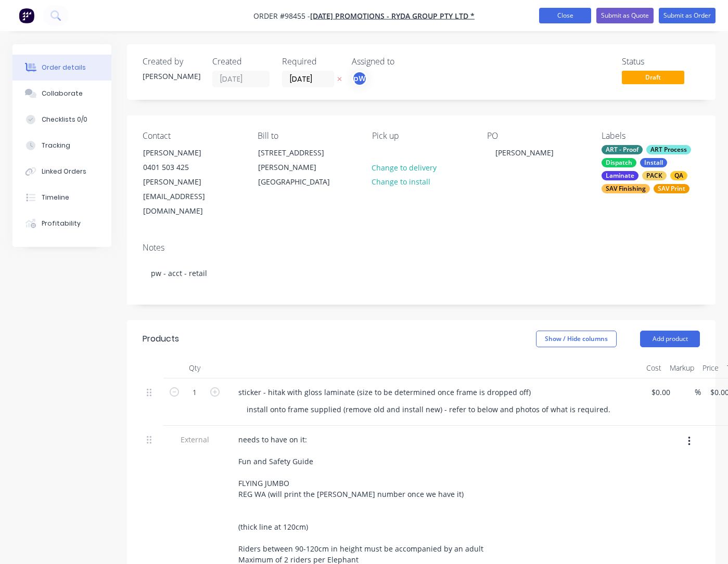 This screenshot has height=564, width=728. What do you see at coordinates (626, 189) in the screenshot?
I see `div: SAV Finishing` at bounding box center [626, 189].